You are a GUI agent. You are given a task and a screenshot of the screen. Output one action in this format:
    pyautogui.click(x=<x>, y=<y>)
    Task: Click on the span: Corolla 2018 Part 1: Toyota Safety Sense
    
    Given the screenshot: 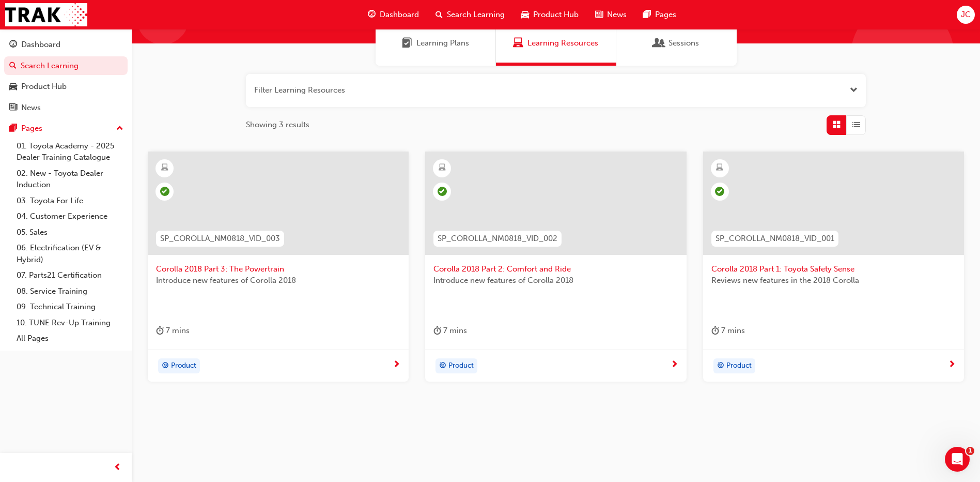 What is the action you would take?
    pyautogui.click(x=833, y=269)
    